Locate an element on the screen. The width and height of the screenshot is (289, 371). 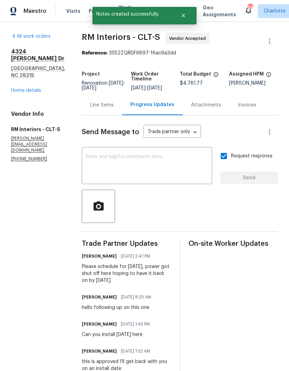
div: Progress Updates is located at coordinates (152, 105).